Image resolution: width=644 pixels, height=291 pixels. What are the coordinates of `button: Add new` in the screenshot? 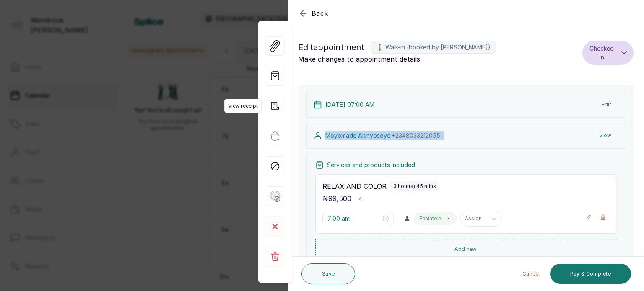 It's located at (466, 249).